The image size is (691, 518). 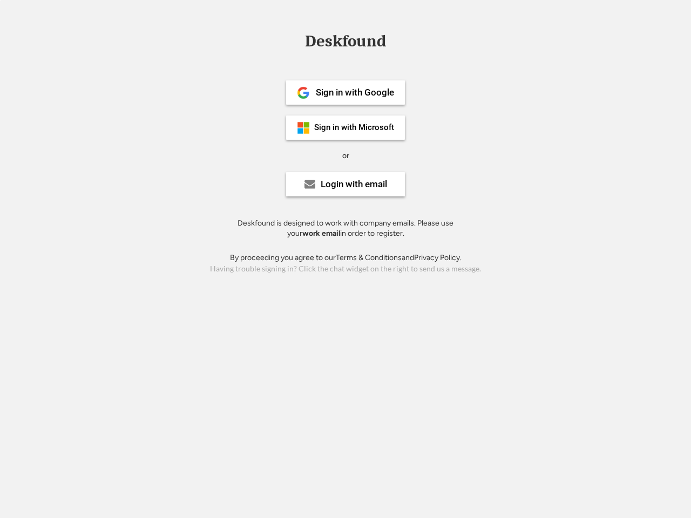 I want to click on div: Sign in with Google, so click(x=355, y=92).